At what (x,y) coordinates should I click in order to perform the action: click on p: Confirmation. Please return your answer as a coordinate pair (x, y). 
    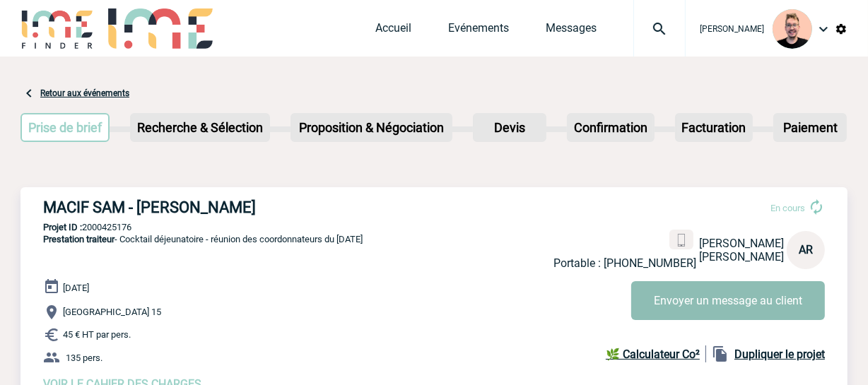
    Looking at the image, I should click on (610, 127).